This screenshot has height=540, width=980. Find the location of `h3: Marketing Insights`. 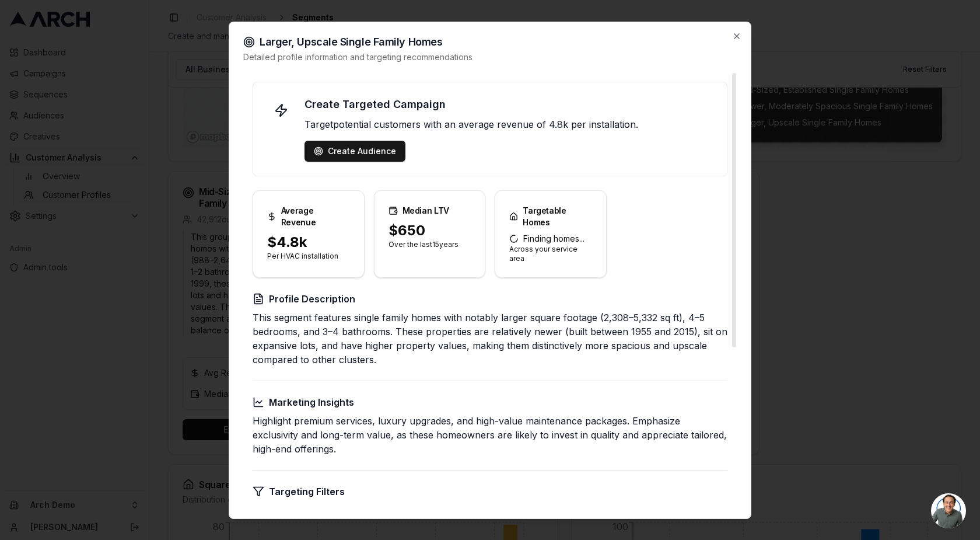

h3: Marketing Insights is located at coordinates (490, 402).